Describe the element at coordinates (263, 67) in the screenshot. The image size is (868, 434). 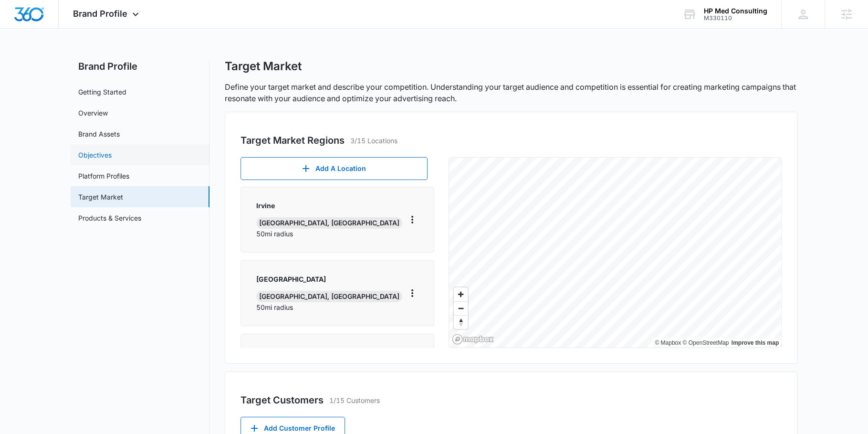
I see `h1: Target Market` at that location.